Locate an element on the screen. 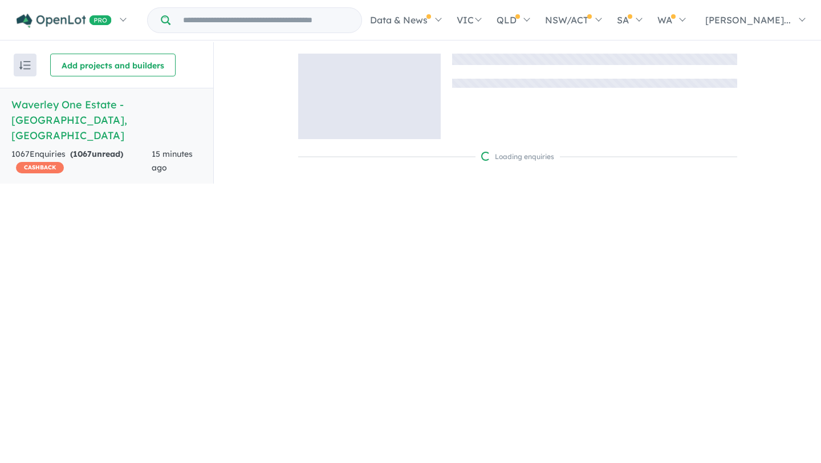 The width and height of the screenshot is (821, 463). img: Openlot PRO Logo White is located at coordinates (64, 21).